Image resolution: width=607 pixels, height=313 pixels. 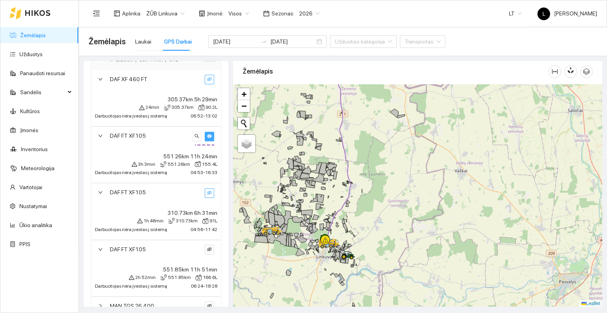 What do you see at coordinates (555, 72) in the screenshot?
I see `button: column-width` at bounding box center [555, 72].